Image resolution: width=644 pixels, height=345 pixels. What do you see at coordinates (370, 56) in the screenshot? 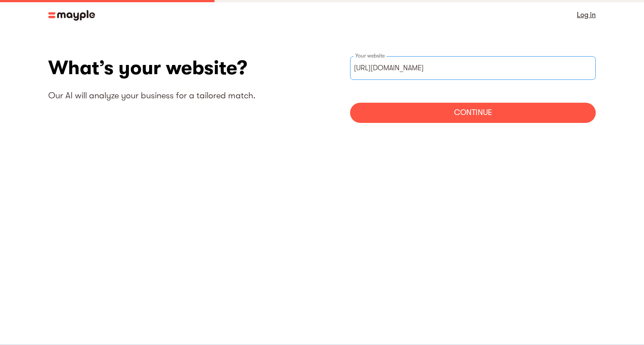
I see `label: Your website` at bounding box center [370, 56].